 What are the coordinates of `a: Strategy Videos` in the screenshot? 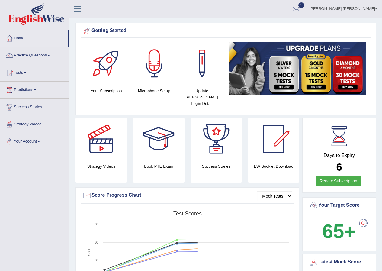 It's located at (35, 124).